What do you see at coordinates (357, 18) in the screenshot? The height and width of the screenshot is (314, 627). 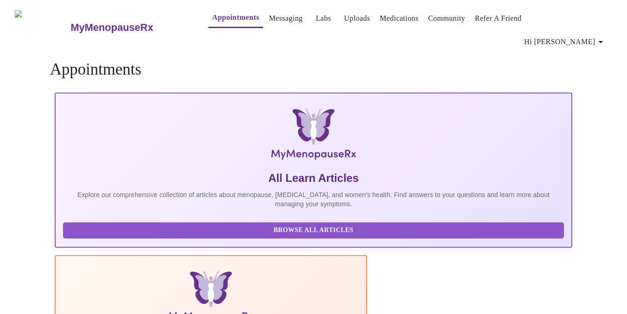 I see `button: Uploads` at bounding box center [357, 18].